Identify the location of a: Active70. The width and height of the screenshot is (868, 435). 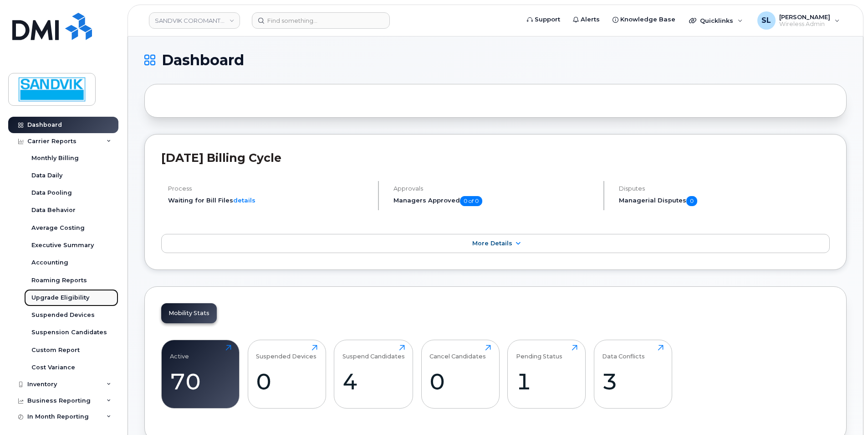
(200, 374).